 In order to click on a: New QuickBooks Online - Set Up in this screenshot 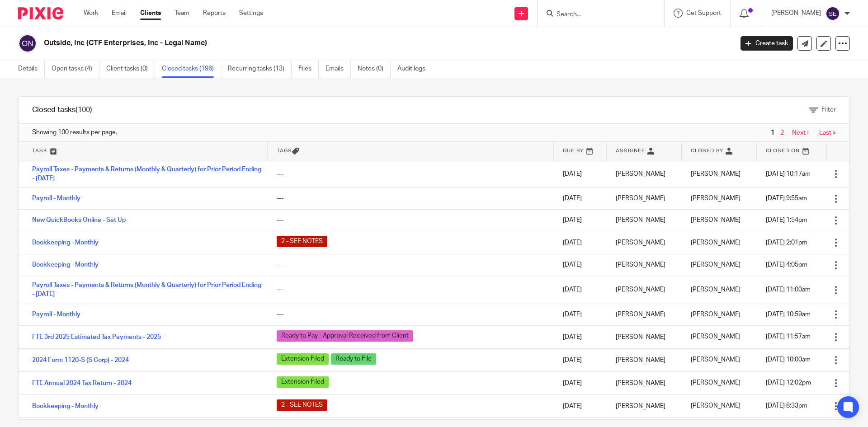, I will do `click(79, 220)`.